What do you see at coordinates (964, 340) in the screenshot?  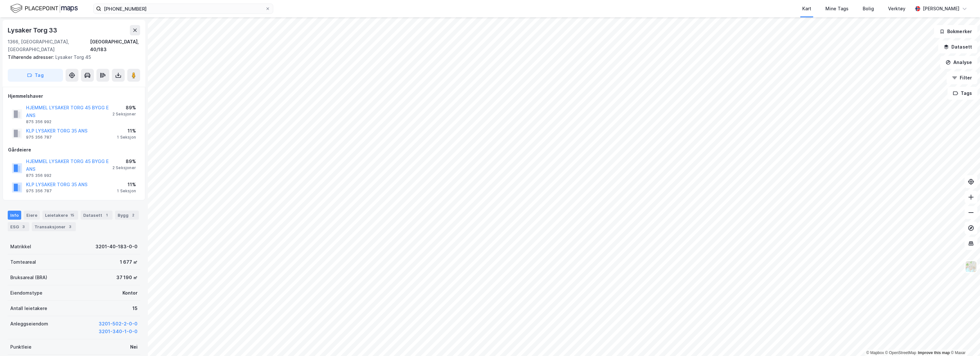 I see `div: Kontrollprogram for chat` at bounding box center [964, 340].